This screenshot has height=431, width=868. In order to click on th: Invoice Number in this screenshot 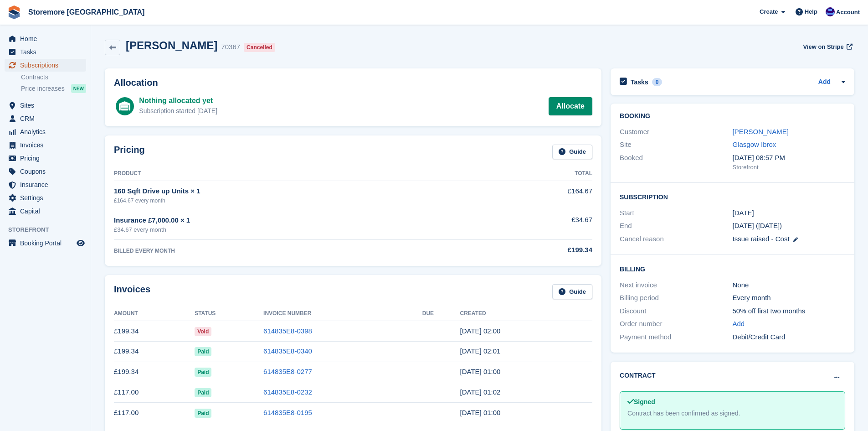, I will do `click(343, 314)`.